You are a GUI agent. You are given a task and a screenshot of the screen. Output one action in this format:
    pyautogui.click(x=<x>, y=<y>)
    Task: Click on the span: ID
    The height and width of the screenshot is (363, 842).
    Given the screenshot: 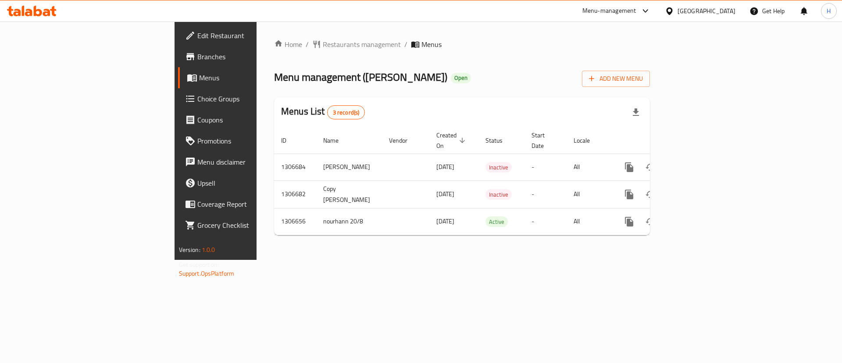 What is the action you would take?
    pyautogui.click(x=289, y=140)
    